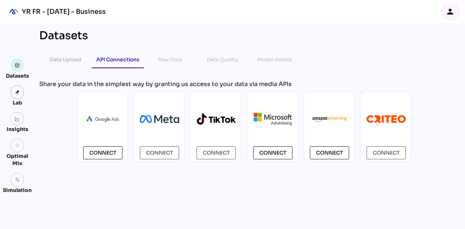 This screenshot has height=229, width=465. Describe the element at coordinates (17, 180) in the screenshot. I see `img: settings.svg` at that location.